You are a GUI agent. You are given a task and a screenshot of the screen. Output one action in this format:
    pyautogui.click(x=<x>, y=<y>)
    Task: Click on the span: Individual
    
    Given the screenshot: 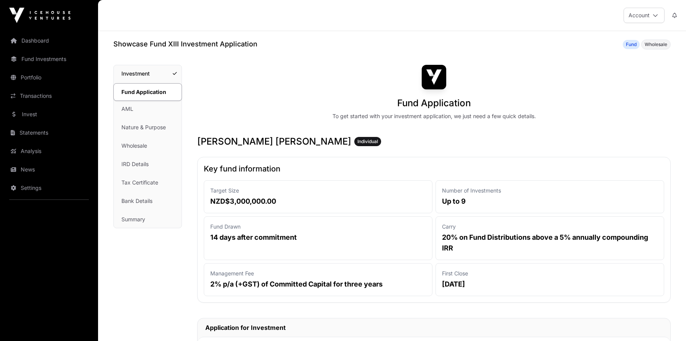 What is the action you would take?
    pyautogui.click(x=368, y=141)
    